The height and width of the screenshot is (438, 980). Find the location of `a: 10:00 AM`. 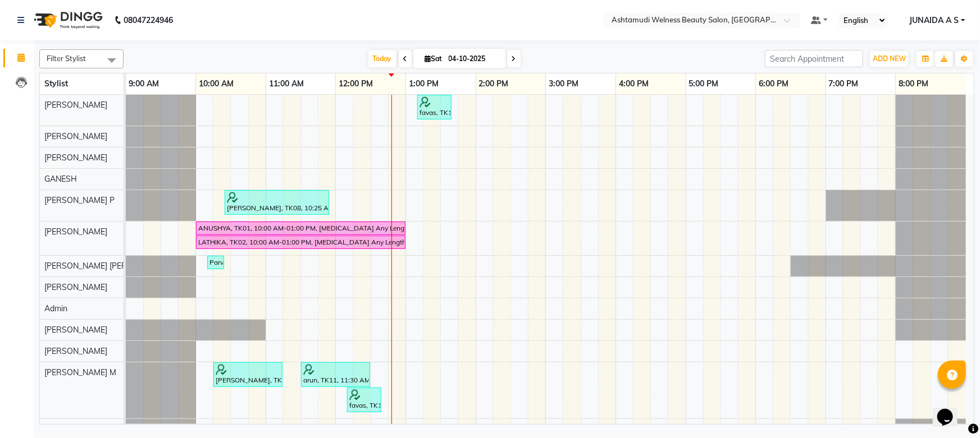

a: 10:00 AM is located at coordinates (216, 83).